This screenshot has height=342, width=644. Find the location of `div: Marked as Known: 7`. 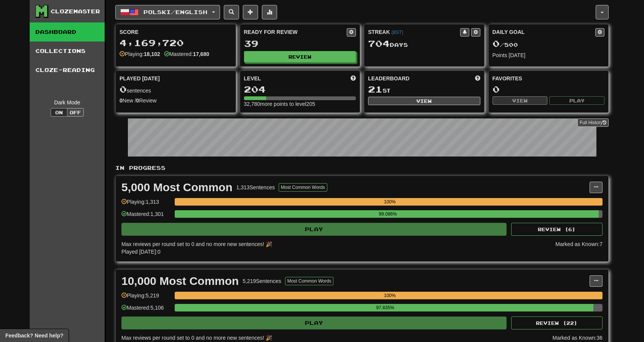

div: Marked as Known: 7 is located at coordinates (579, 248).